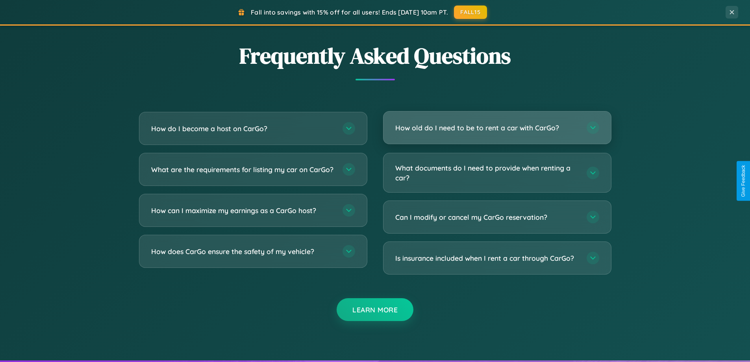  I want to click on h3: Can I modify or cancel my CarGo reservation?, so click(487, 217).